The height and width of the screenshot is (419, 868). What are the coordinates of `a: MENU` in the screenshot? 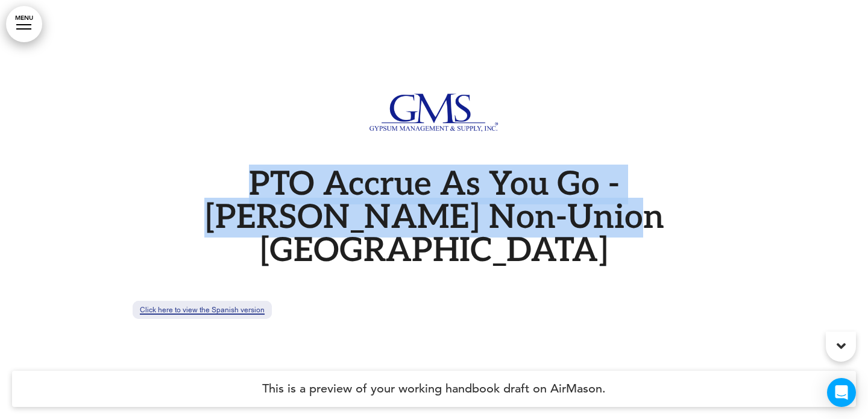 It's located at (24, 24).